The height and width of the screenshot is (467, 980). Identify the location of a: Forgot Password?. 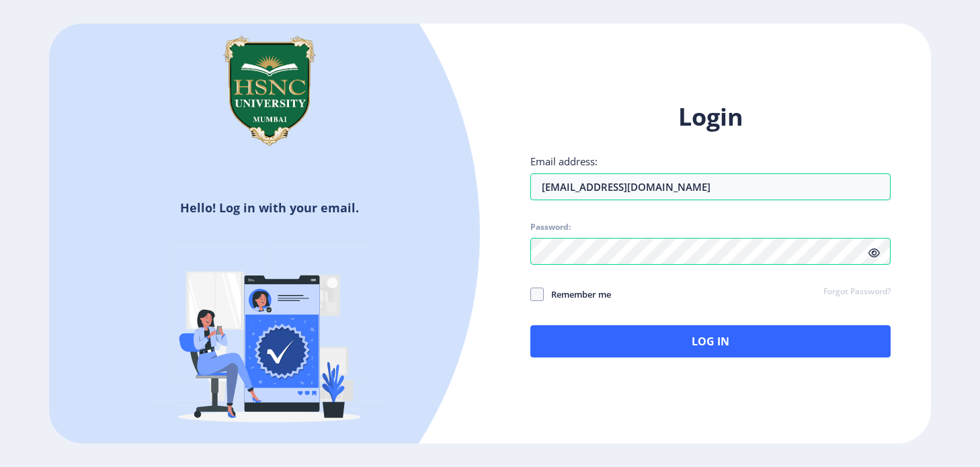
(857, 293).